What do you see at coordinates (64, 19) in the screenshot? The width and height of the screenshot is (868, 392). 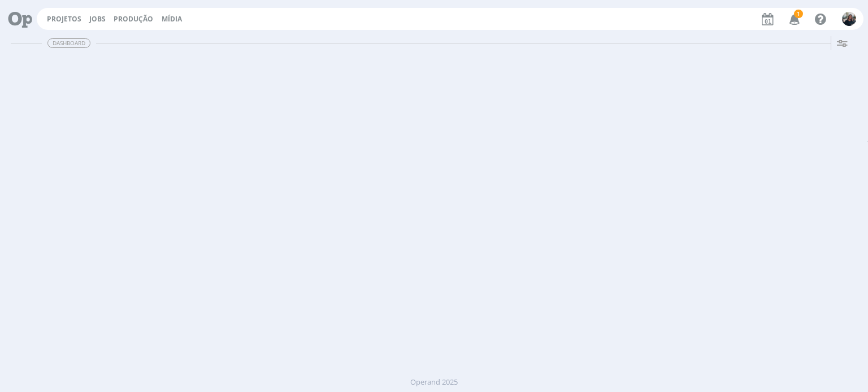 I see `a: Projetos` at bounding box center [64, 19].